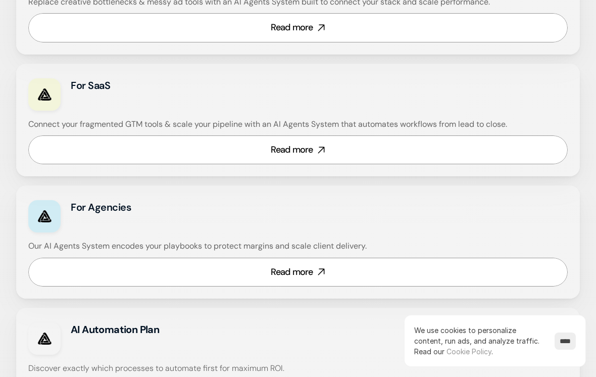 The height and width of the screenshot is (377, 596). What do you see at coordinates (150, 207) in the screenshot?
I see `h3: For Agencies` at bounding box center [150, 207].